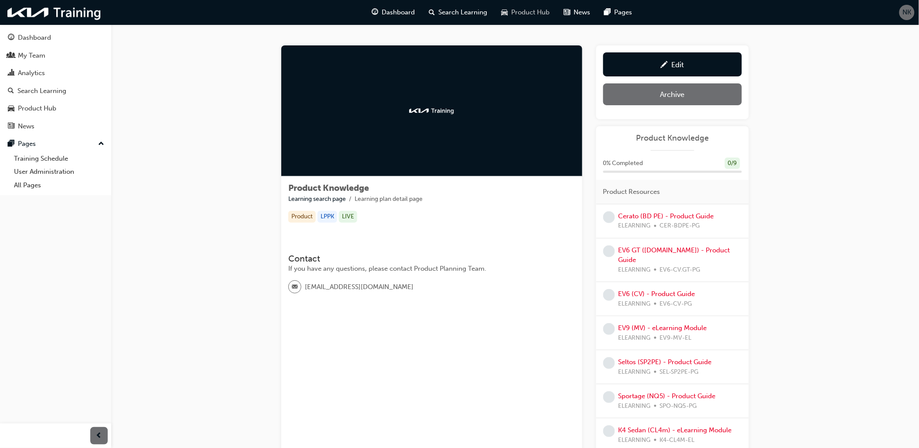 The image size is (919, 448). I want to click on div: Pages, so click(27, 144).